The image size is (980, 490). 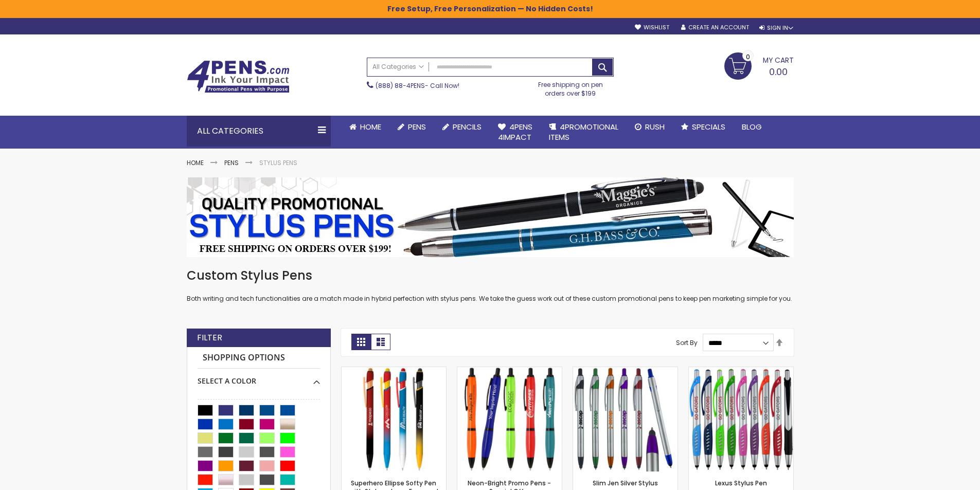 What do you see at coordinates (776, 28) in the screenshot?
I see `div: Sign In` at bounding box center [776, 28].